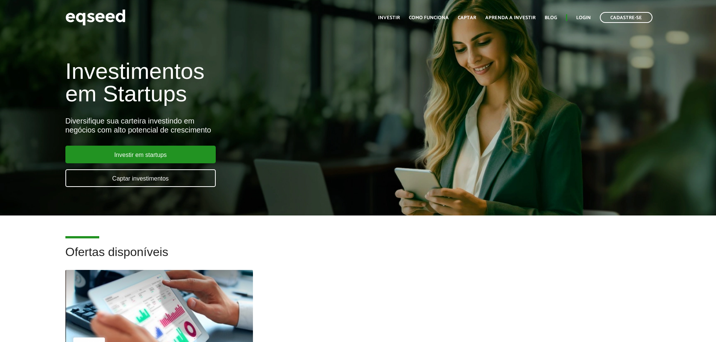 Image resolution: width=716 pixels, height=342 pixels. I want to click on h2: Ofertas disponíveis, so click(358, 258).